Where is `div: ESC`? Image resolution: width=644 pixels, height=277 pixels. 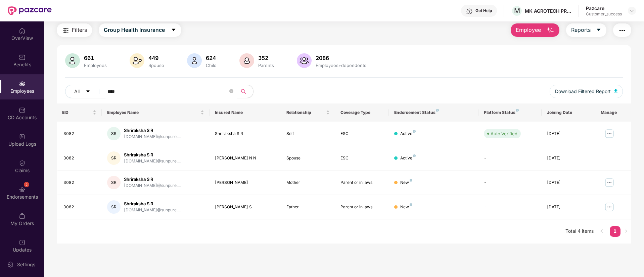
div: ESC is located at coordinates (362, 134).